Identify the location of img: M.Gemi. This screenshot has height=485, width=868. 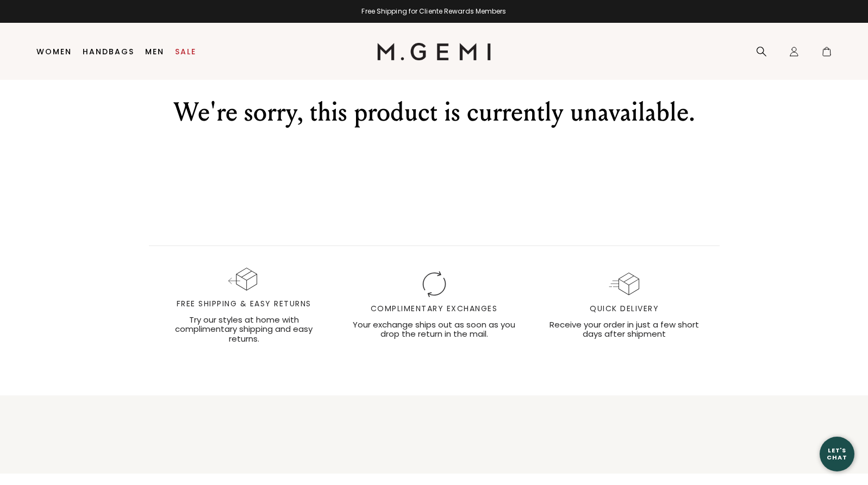
(434, 51).